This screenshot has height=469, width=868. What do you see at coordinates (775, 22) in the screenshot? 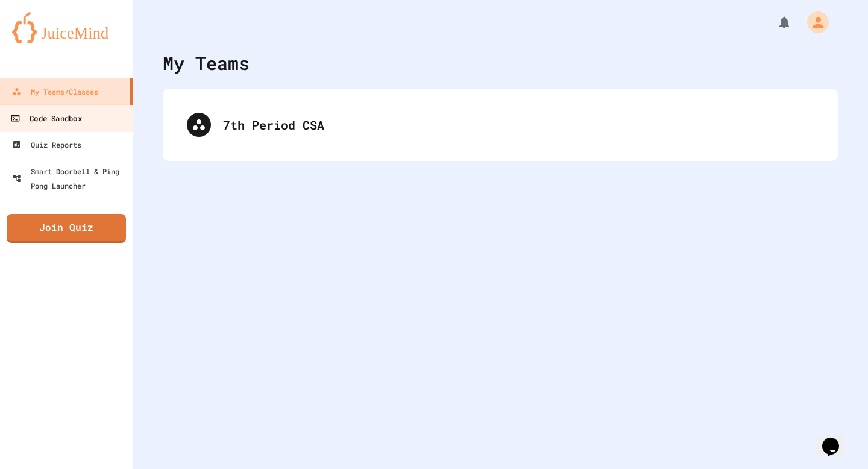
I see `div: My Notifications` at bounding box center [775, 22].